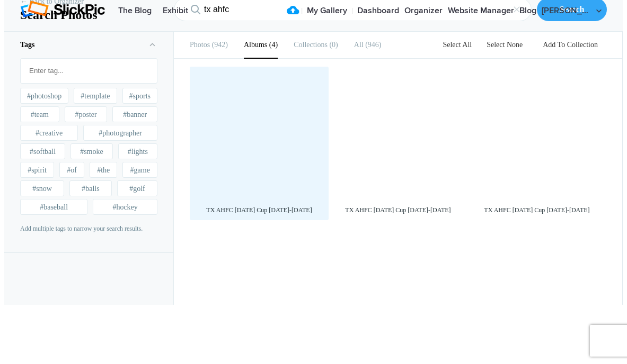 Image resolution: width=627 pixels, height=364 pixels. What do you see at coordinates (333, 45) in the screenshot?
I see `span: 0` at bounding box center [333, 45].